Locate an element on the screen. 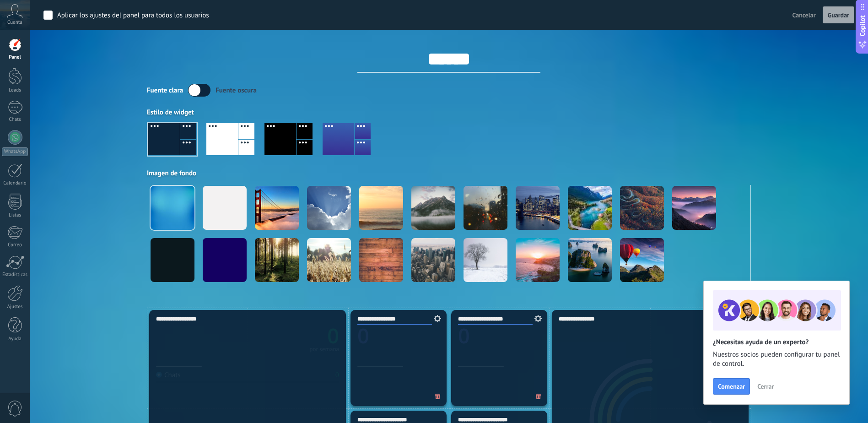 The width and height of the screenshot is (868, 423). span: Nuestros socios pueden configurar tu panel de control. is located at coordinates (777, 360).